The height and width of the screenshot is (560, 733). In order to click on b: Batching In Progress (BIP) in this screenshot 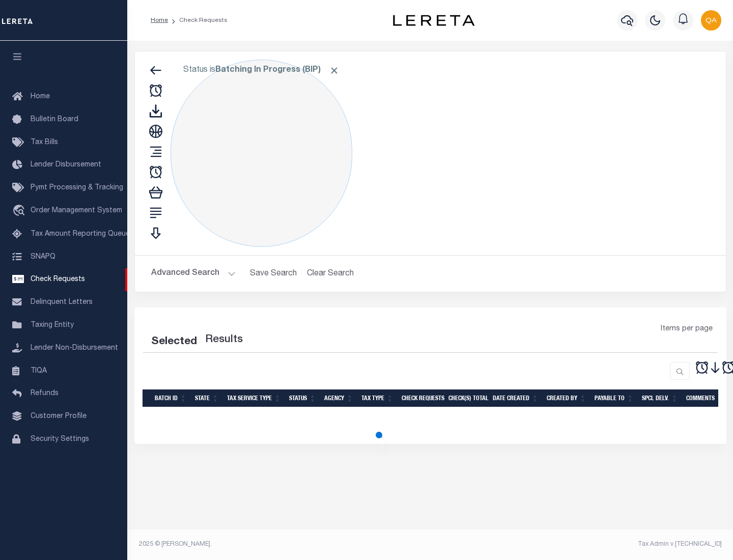, I will do `click(277, 70)`.